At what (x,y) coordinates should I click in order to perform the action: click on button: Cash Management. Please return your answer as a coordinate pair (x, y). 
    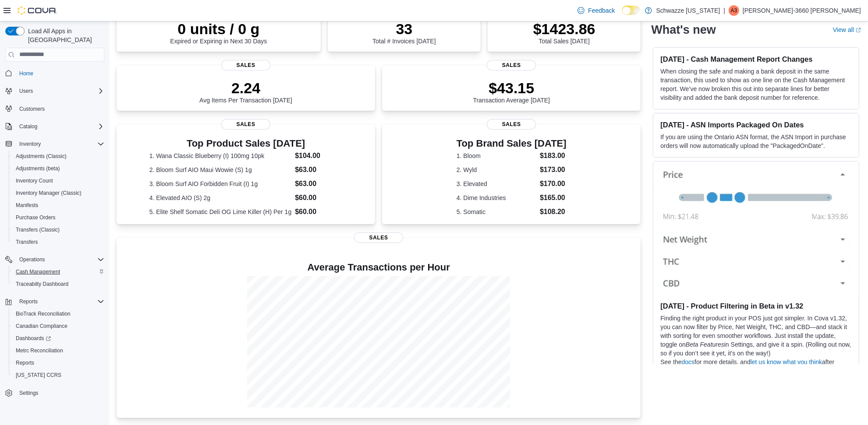
    Looking at the image, I should click on (58, 272).